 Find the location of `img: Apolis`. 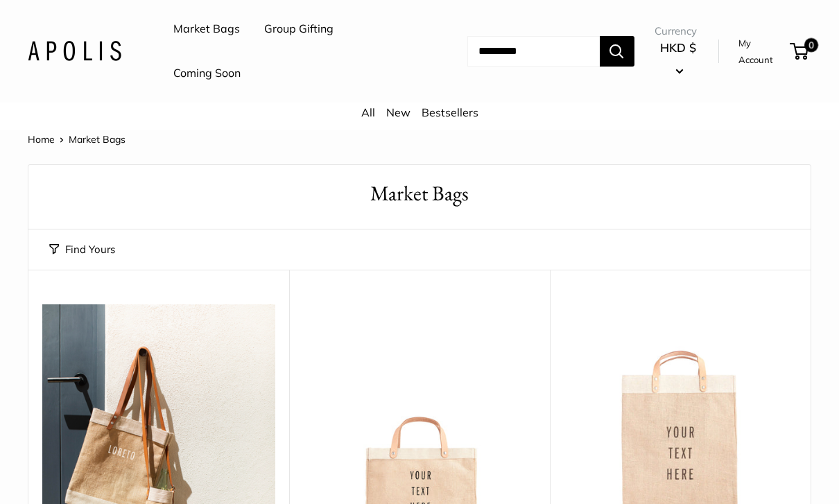

img: Apolis is located at coordinates (74, 51).